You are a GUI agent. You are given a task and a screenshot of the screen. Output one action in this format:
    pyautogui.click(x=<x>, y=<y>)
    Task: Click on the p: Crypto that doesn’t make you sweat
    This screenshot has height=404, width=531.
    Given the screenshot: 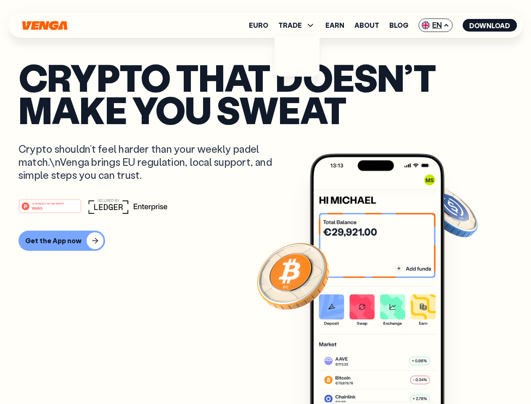 What is the action you would take?
    pyautogui.click(x=265, y=93)
    